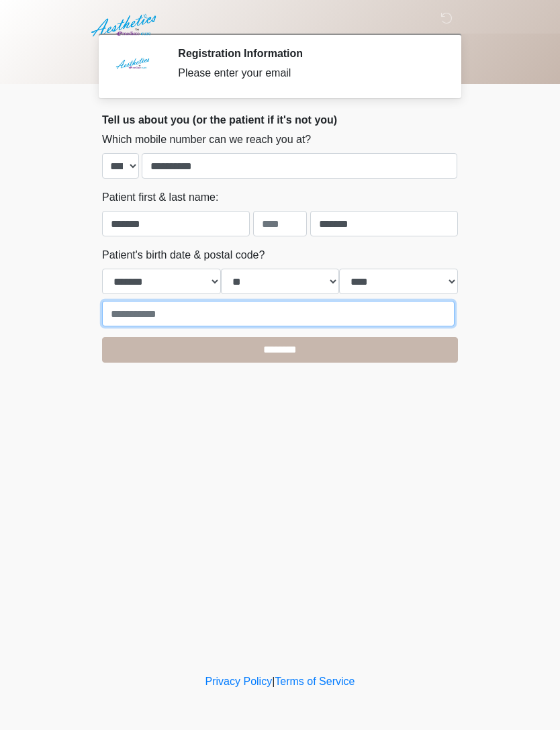  What do you see at coordinates (132, 67) in the screenshot?
I see `img: Agent Avatar` at bounding box center [132, 67].